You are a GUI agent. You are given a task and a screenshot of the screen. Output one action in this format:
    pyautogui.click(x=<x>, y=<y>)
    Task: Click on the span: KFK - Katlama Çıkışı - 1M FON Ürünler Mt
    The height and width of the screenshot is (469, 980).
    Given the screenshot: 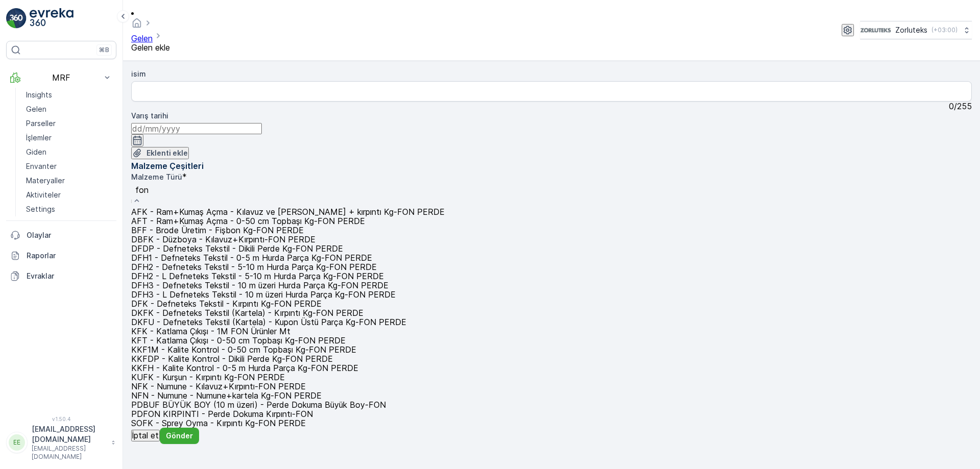 What is the action you would take?
    pyautogui.click(x=211, y=332)
    